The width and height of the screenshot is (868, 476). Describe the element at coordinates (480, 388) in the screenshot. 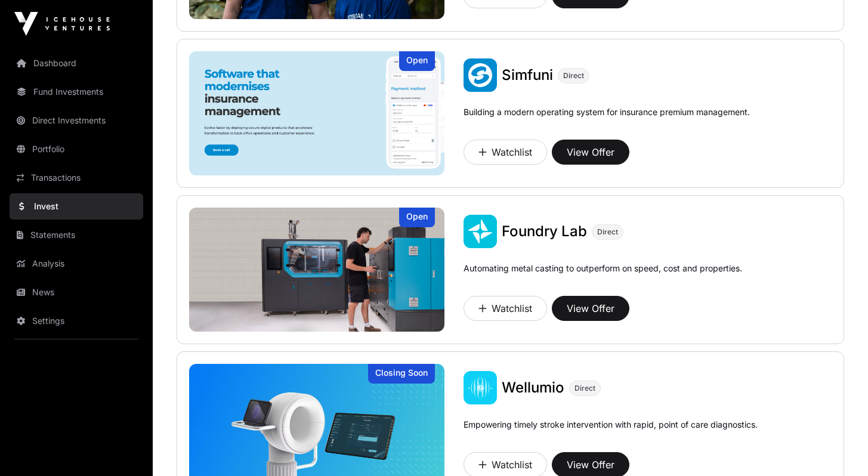

I see `img: Wellumio` at that location.